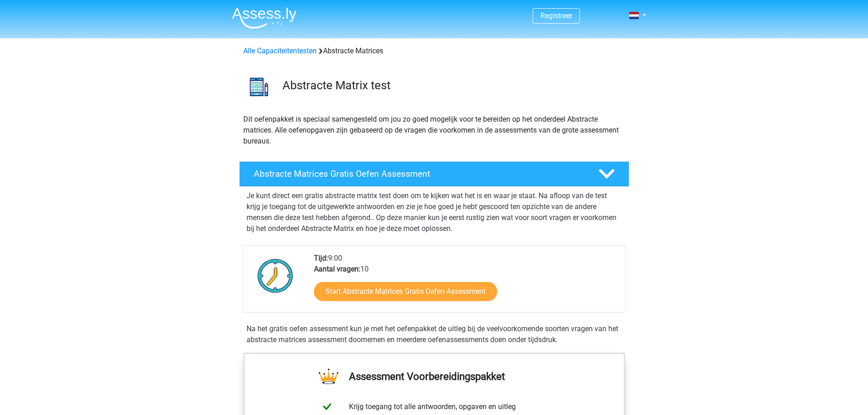 This screenshot has width=868, height=415. What do you see at coordinates (419, 174) in the screenshot?
I see `h4: Abstracte Matrices Gratis Oefen Assessment` at bounding box center [419, 174].